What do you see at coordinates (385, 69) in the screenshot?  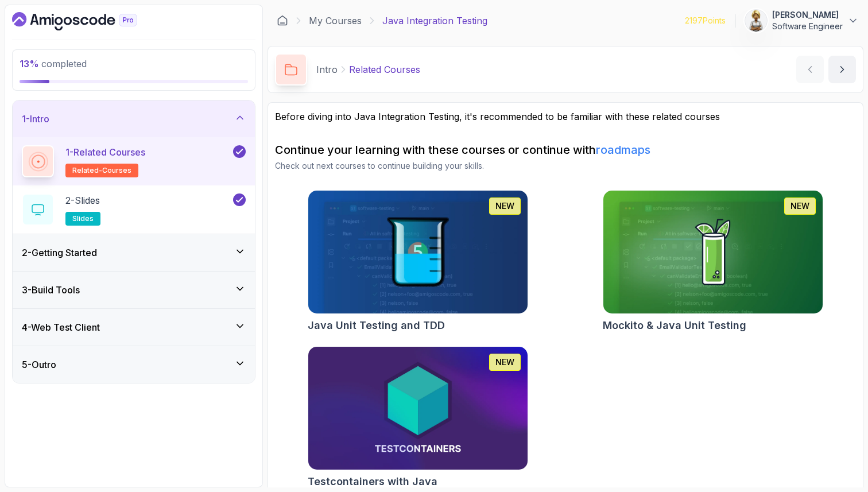 I see `p: Related Courses` at bounding box center [385, 69].